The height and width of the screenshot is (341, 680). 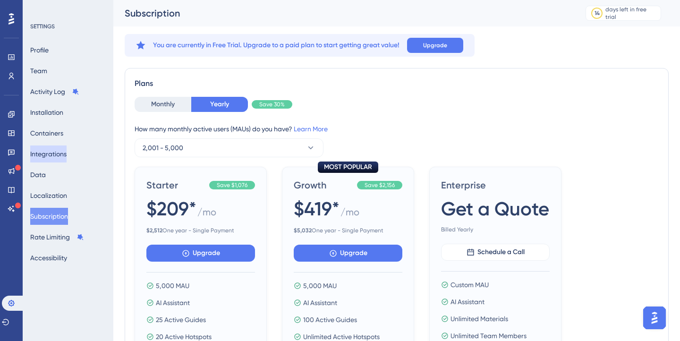 What do you see at coordinates (348, 167) in the screenshot?
I see `div: MOST POPULAR` at bounding box center [348, 167].